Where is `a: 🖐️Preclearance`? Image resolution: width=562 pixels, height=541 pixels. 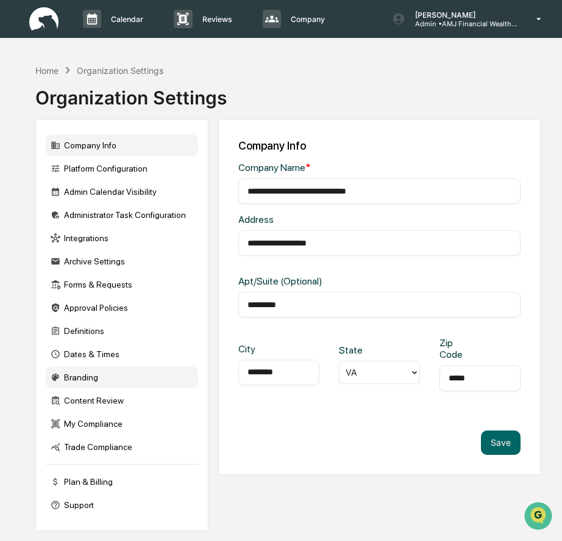 a: 🖐️Preclearance is located at coordinates (45, 160).